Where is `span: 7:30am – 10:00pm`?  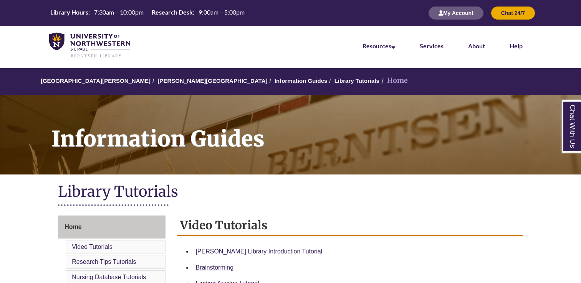 span: 7:30am – 10:00pm is located at coordinates (119, 12).